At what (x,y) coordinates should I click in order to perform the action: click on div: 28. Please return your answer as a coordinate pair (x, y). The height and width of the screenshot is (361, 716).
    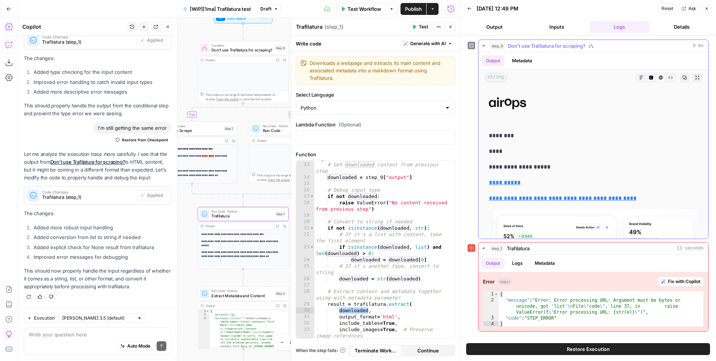
    Looking at the image, I should click on (305, 295).